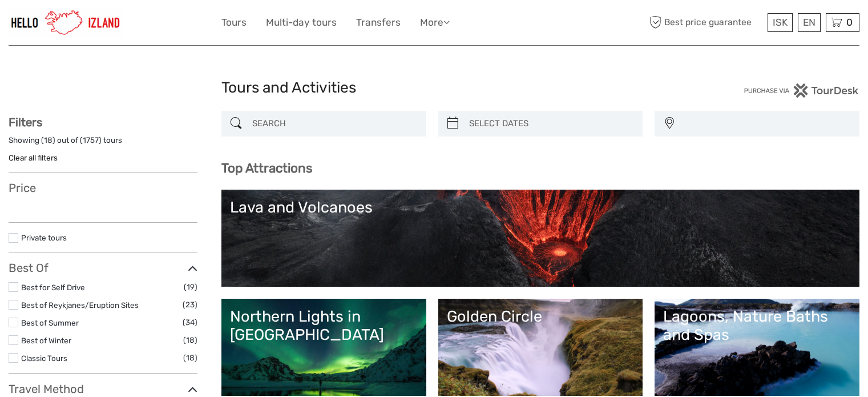 The image size is (868, 397). I want to click on h3: Travel Method, so click(103, 389).